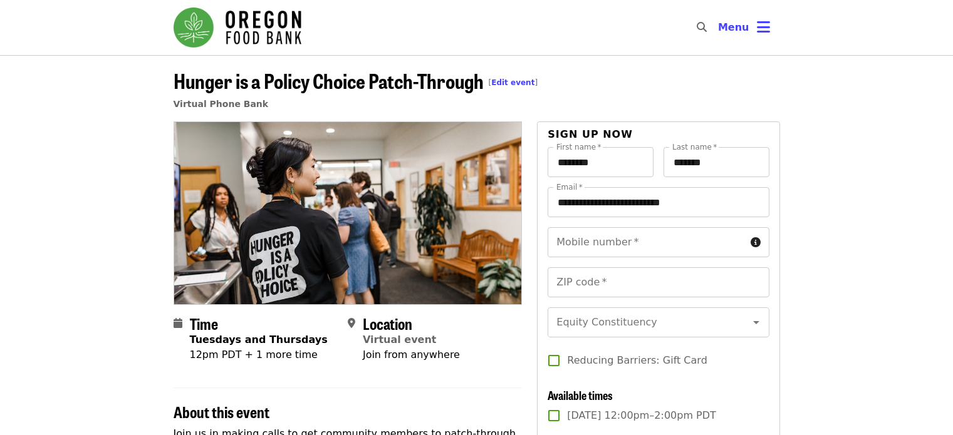 The height and width of the screenshot is (435, 953). I want to click on i: calendar icon, so click(178, 323).